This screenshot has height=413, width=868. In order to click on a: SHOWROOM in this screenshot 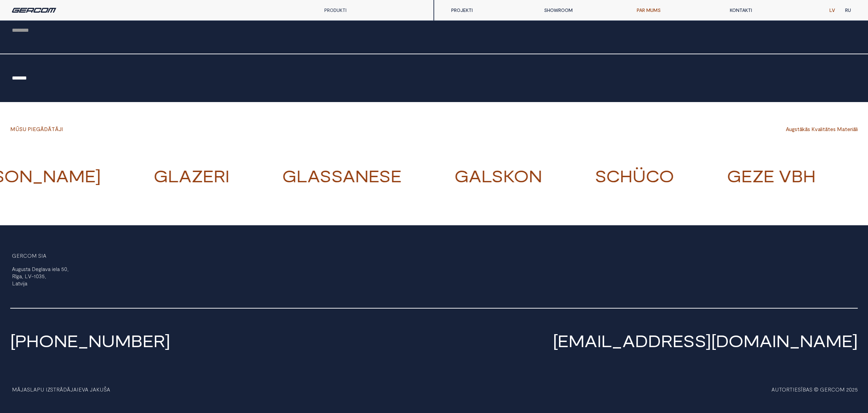, I will do `click(585, 10)`.